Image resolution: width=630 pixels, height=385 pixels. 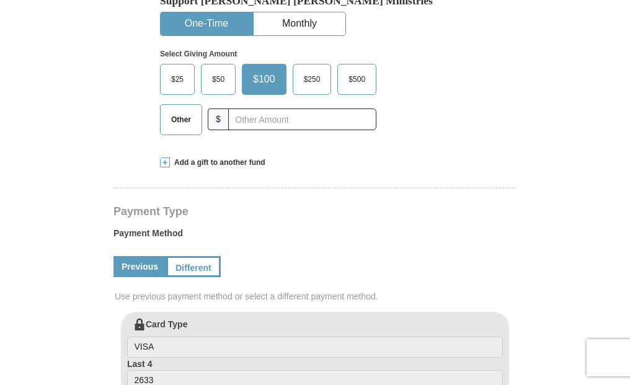 What do you see at coordinates (194, 267) in the screenshot?
I see `a: Different` at bounding box center [194, 267].